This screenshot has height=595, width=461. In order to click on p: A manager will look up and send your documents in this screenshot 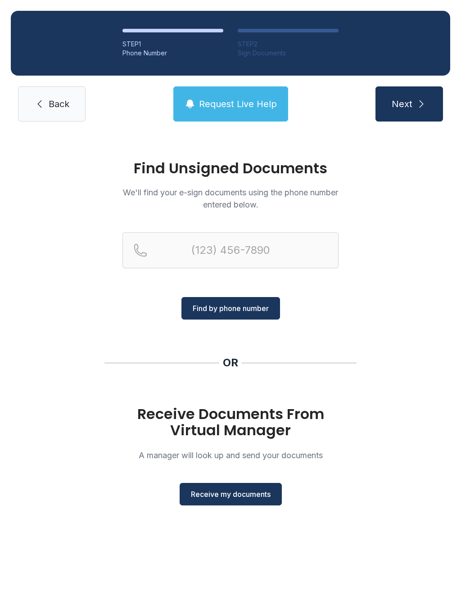, I will do `click(231, 455)`.